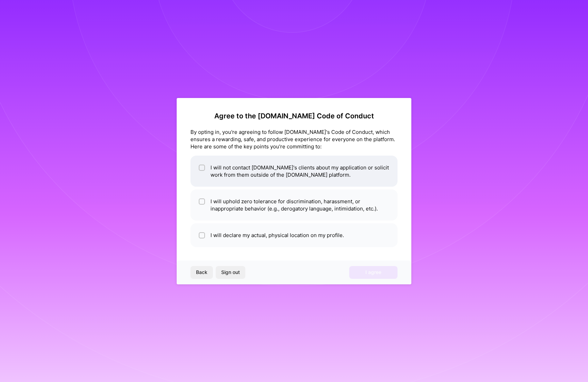 This screenshot has height=382, width=588. I want to click on button: Back, so click(202, 273).